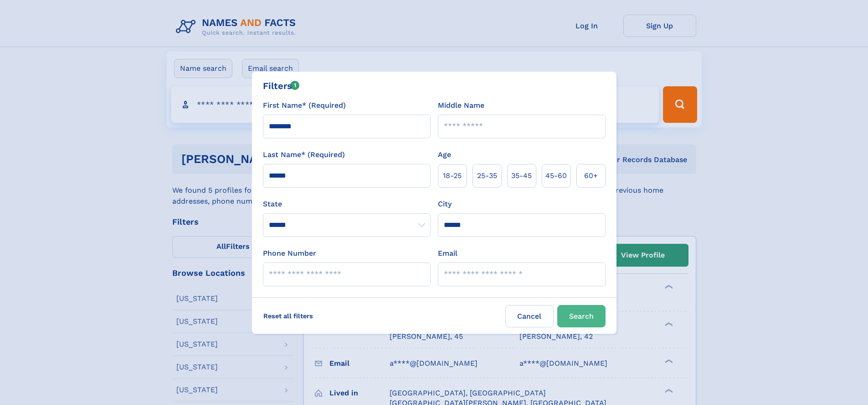 The height and width of the screenshot is (405, 868). Describe the element at coordinates (556, 176) in the screenshot. I see `span: 45‑60` at that location.